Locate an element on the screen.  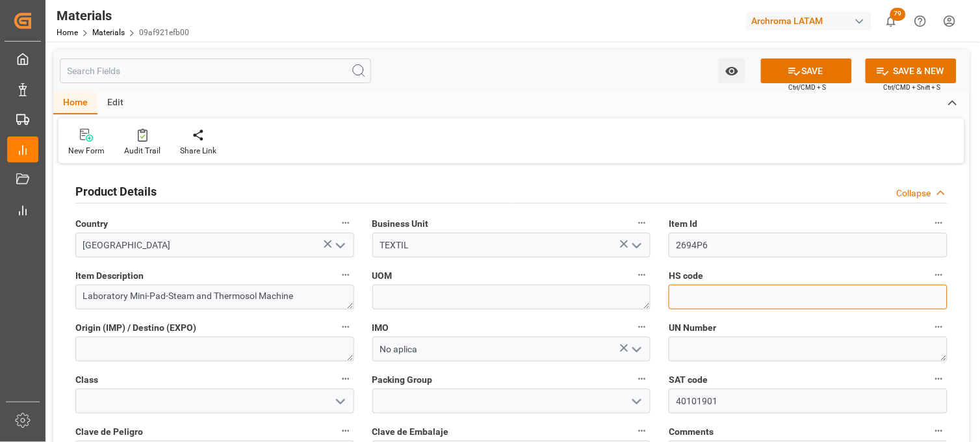
button: Item Description is located at coordinates (345, 275).